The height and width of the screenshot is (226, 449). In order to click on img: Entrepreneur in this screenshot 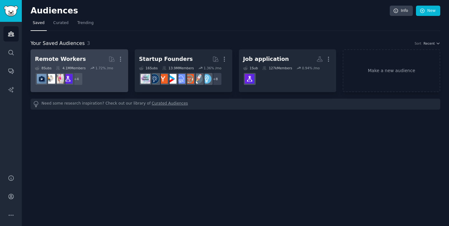, I will do `click(206, 79)`.